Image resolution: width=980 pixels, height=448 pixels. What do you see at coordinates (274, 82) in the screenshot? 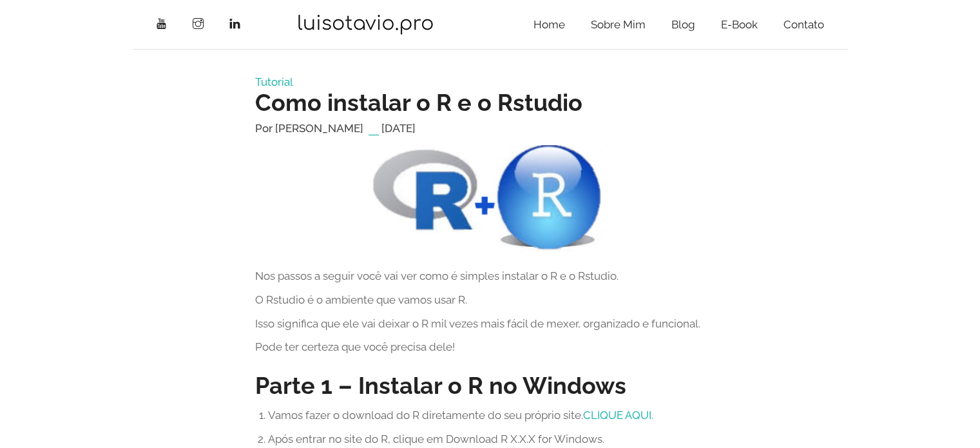
I see `a: Tutorial` at bounding box center [274, 82].